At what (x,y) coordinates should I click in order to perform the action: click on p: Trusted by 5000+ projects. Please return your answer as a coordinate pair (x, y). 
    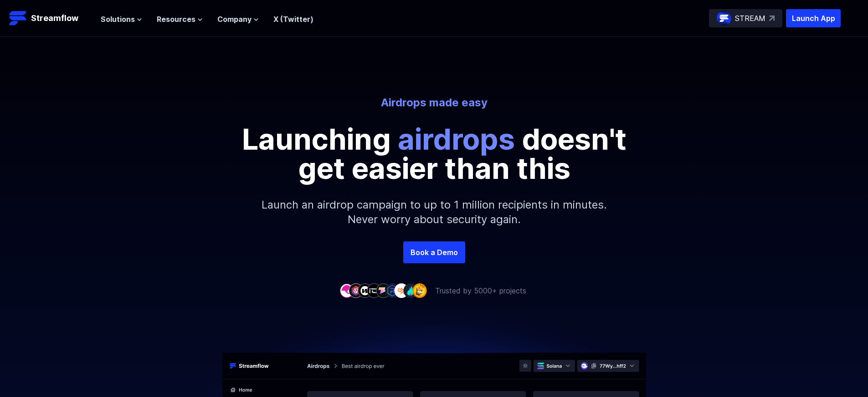
    Looking at the image, I should click on (481, 291).